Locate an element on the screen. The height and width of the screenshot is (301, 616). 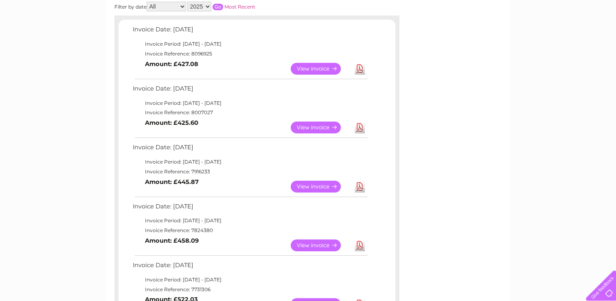
b: Amount: £427.08 is located at coordinates (172, 64).